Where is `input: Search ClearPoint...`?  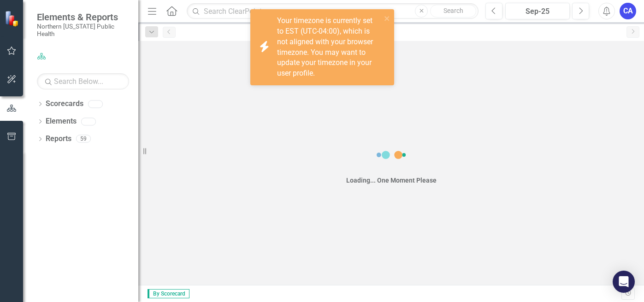
input: Search ClearPoint... is located at coordinates (332, 11).